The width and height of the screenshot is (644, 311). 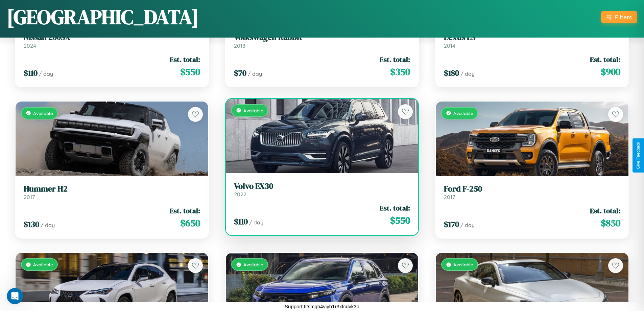 What do you see at coordinates (112, 192) in the screenshot?
I see `a: Hummer H22017` at bounding box center [112, 192].